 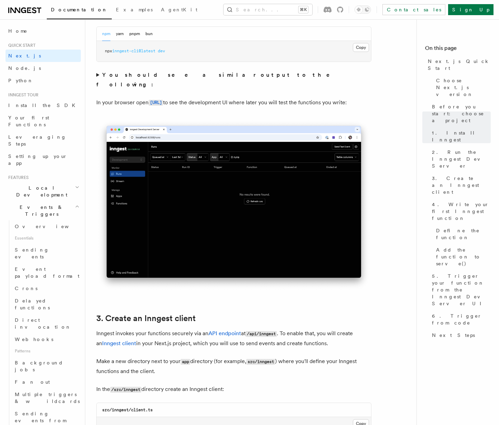 What do you see at coordinates (234, 205) in the screenshot?
I see `img: Inngest Dev Server's 'Runs' tab with no data` at bounding box center [234, 205].